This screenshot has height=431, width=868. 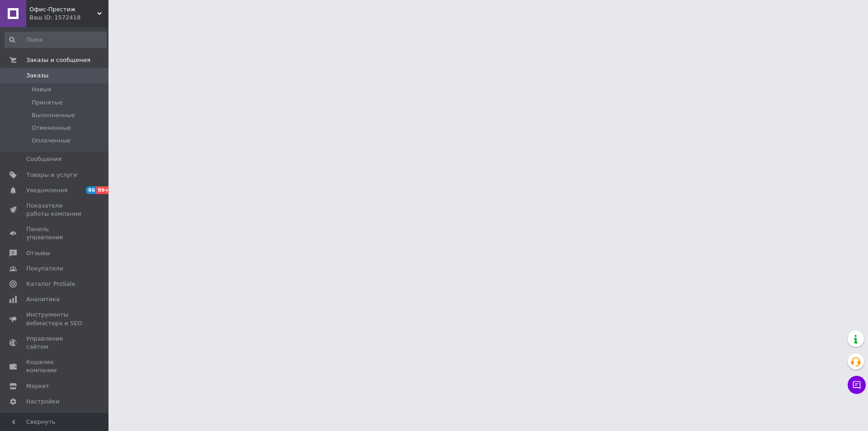 What do you see at coordinates (69, 18) in the screenshot?
I see `div: Ваш ID: 1572418` at bounding box center [69, 18].